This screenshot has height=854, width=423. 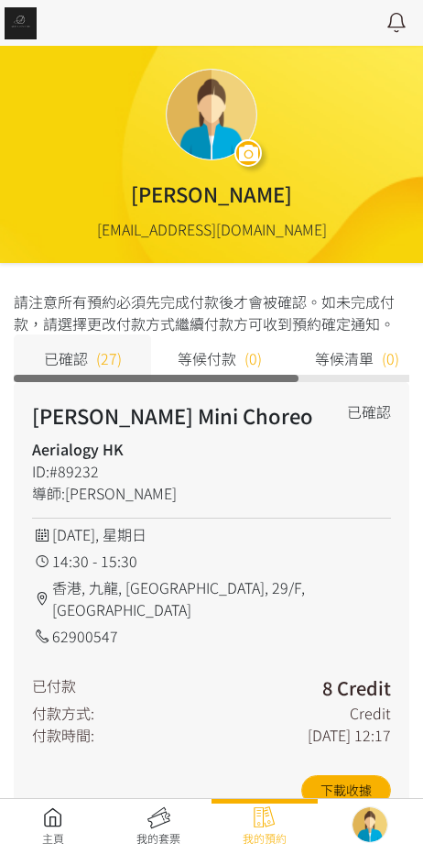 I want to click on div: 付款方式:, so click(x=63, y=713).